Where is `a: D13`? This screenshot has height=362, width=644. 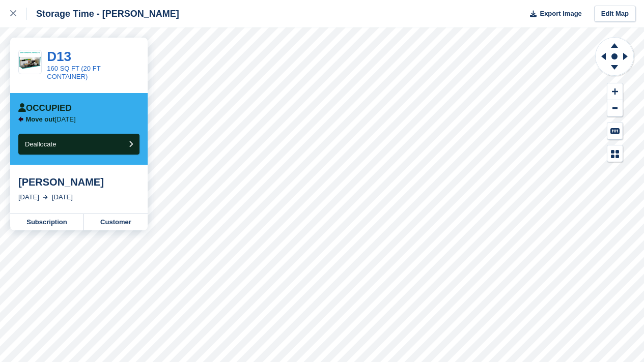
a: D13 is located at coordinates (59, 57).